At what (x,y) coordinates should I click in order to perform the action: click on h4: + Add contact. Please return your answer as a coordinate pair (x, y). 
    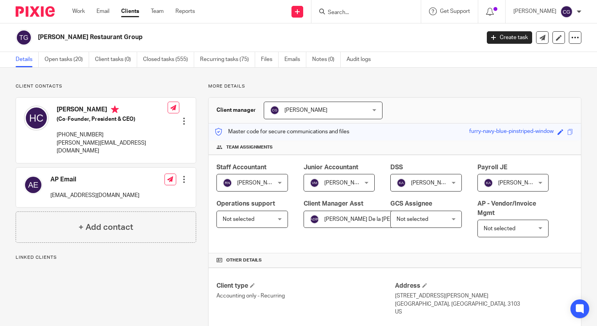
    Looking at the image, I should click on (106, 227).